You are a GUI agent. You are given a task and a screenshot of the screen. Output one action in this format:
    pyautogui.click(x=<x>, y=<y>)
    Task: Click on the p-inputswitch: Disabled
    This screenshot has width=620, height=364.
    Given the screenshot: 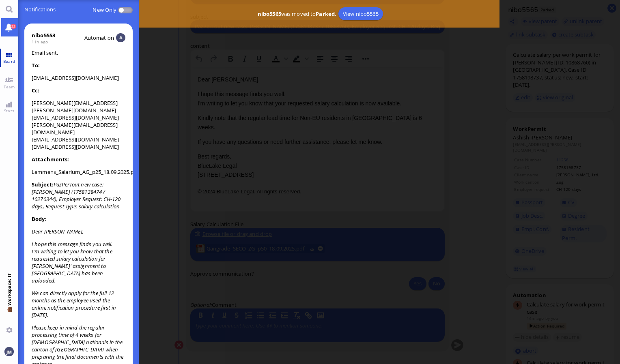 What is the action you would take?
    pyautogui.click(x=124, y=10)
    